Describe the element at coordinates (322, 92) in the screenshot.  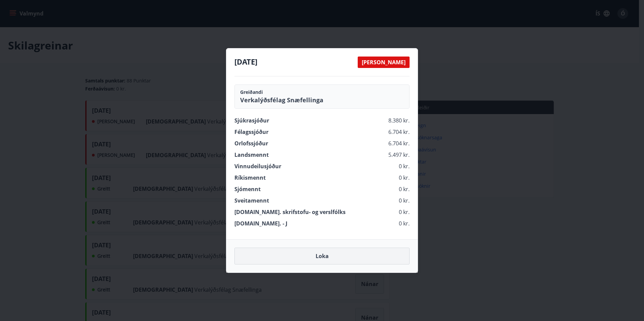
I see `span: Greiðandi` at that location.